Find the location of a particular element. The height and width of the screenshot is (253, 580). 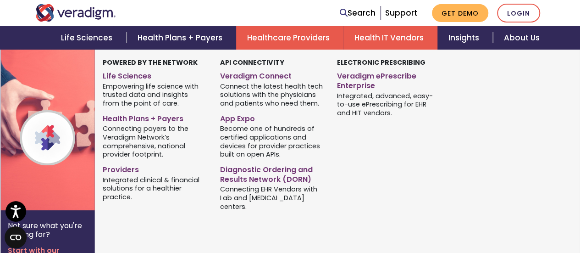

a: Insights is located at coordinates (465, 38).